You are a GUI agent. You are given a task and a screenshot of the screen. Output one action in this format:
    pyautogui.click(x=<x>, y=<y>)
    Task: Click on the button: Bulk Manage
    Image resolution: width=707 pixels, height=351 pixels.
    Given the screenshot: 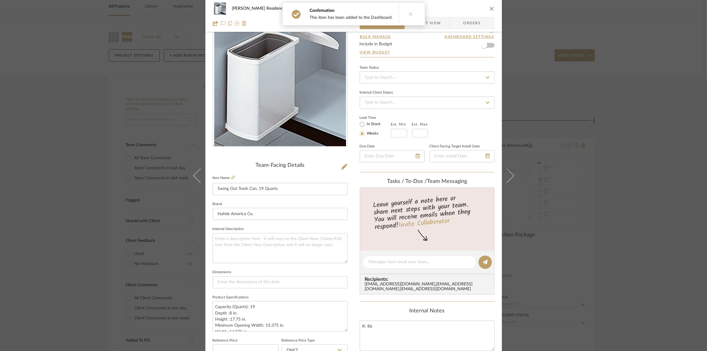 What is the action you would take?
    pyautogui.click(x=375, y=37)
    